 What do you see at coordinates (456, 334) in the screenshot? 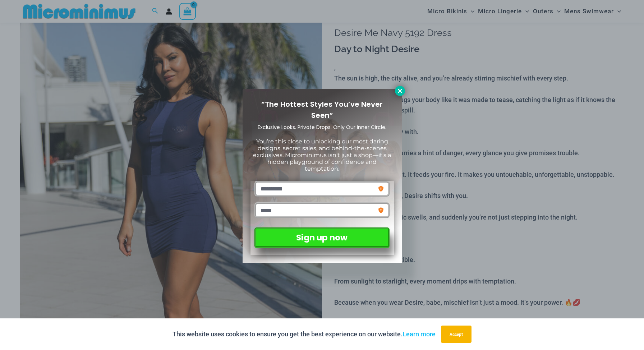
I see `button: Accept` at bounding box center [456, 334].